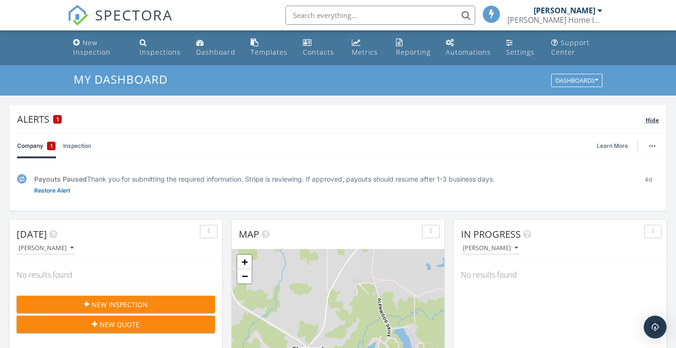  Describe the element at coordinates (78, 15) in the screenshot. I see `img: The Best Home Inspection Software - Spectora` at that location.